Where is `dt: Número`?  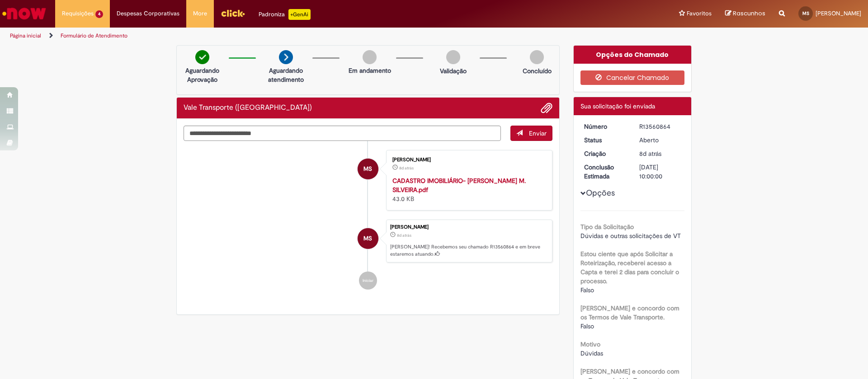 dt: Número is located at coordinates (605, 127).